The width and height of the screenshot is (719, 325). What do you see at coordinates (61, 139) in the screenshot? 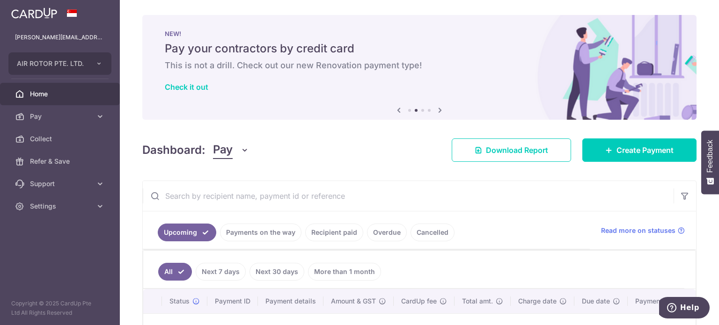
I see `span: Collect` at bounding box center [61, 139].